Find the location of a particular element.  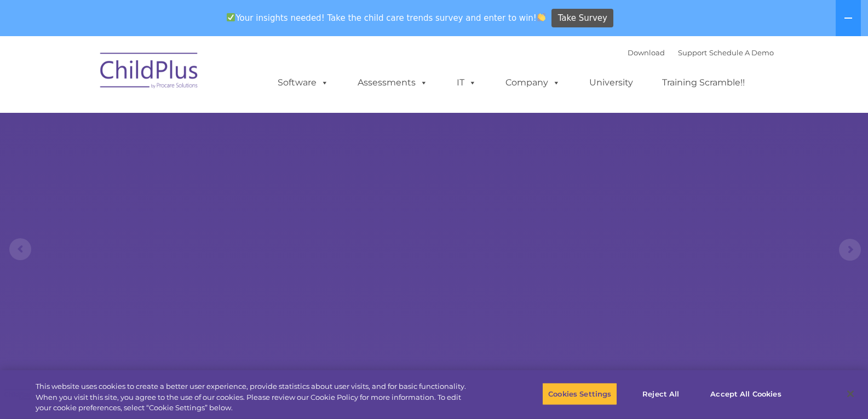

a: Company is located at coordinates (533, 83).